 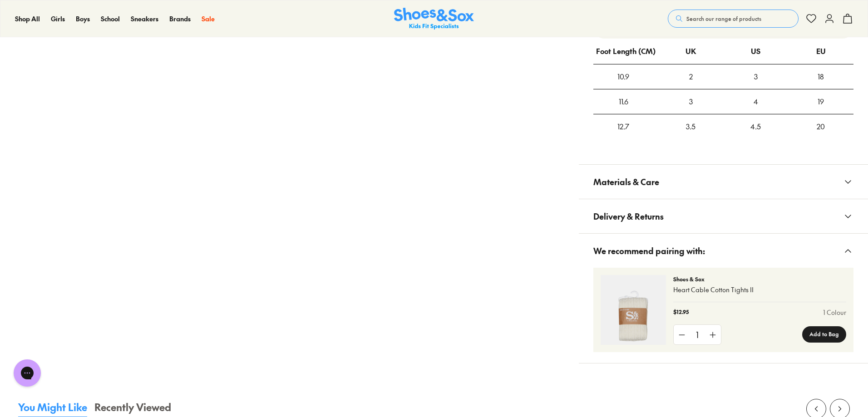 I want to click on span: Sneakers, so click(x=144, y=18).